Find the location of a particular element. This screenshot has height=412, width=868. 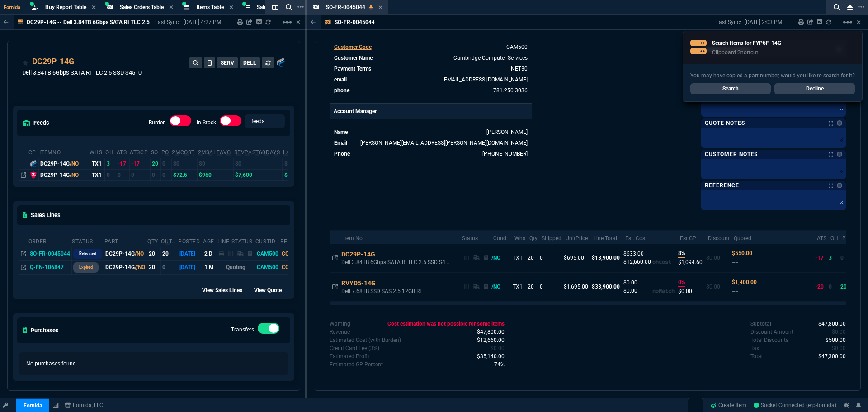

p: Reference is located at coordinates (722, 185).